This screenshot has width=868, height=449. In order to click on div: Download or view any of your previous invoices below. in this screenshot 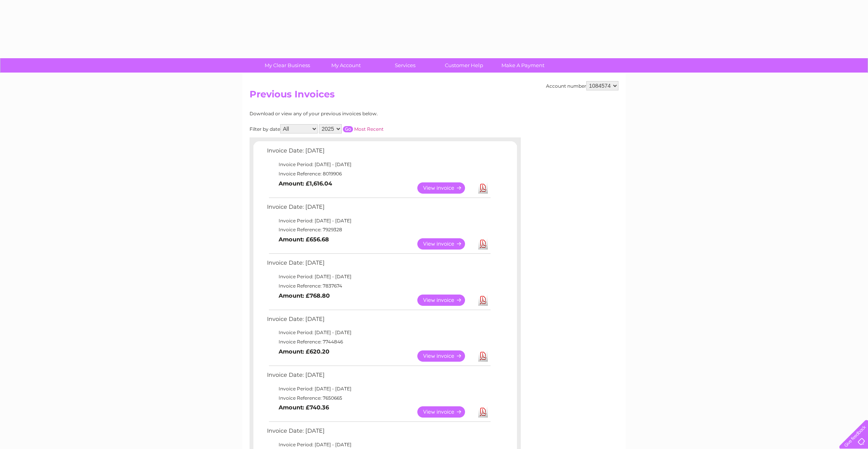, I will do `click(351, 113)`.